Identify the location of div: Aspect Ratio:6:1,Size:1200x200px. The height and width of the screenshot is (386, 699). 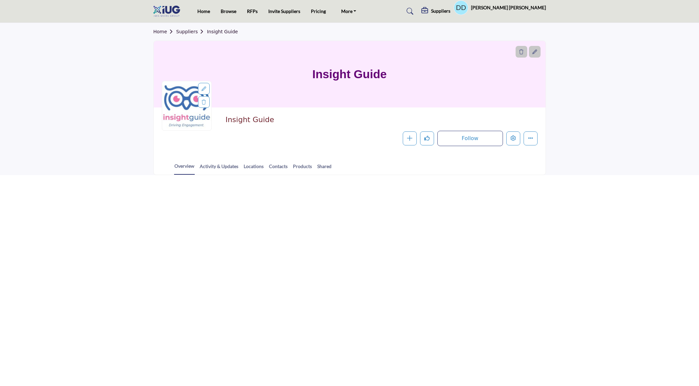
(535, 52).